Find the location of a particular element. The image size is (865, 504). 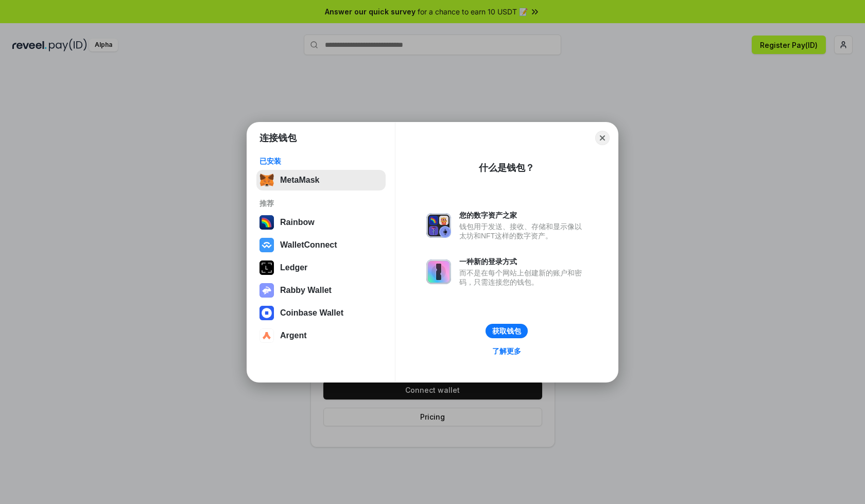

button: MetaMask is located at coordinates (321, 180).